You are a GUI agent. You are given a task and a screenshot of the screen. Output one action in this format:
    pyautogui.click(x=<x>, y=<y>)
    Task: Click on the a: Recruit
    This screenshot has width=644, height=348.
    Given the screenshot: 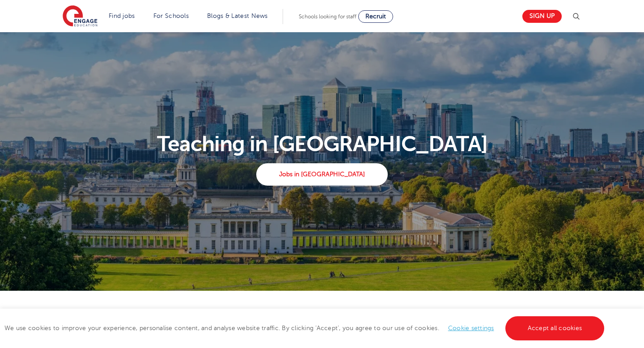 What is the action you would take?
    pyautogui.click(x=376, y=17)
    